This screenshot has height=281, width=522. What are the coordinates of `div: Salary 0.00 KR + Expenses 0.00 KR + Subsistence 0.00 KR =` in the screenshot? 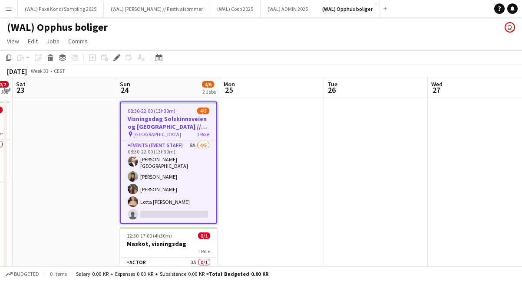 It's located at (172, 274).